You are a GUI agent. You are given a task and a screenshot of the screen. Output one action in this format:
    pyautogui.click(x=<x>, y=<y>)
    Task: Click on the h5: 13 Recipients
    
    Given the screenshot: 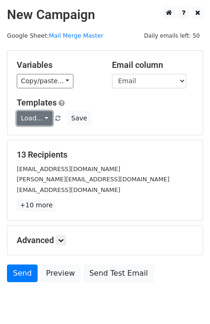 What is the action you would take?
    pyautogui.click(x=105, y=155)
    